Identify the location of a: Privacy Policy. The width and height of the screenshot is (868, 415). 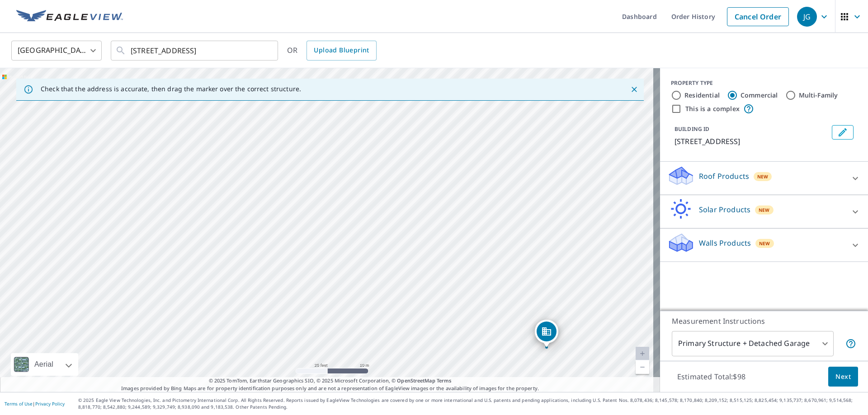
(50, 404).